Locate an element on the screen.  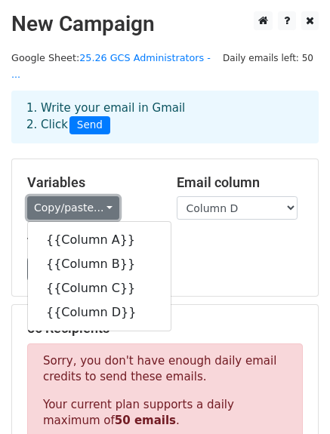
a: {{Column D}} is located at coordinates (99, 313).